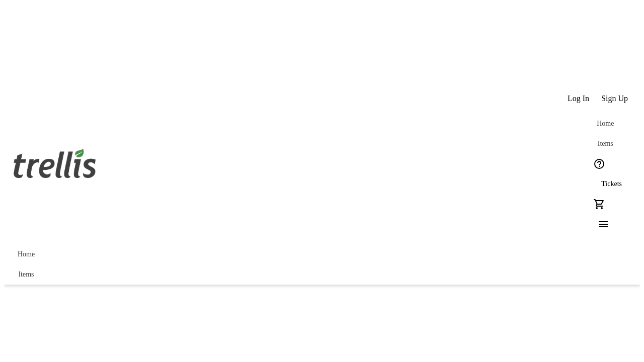  Describe the element at coordinates (55, 163) in the screenshot. I see `img: Orient E2E Organization mf6tzBPRVD's Logo` at that location.